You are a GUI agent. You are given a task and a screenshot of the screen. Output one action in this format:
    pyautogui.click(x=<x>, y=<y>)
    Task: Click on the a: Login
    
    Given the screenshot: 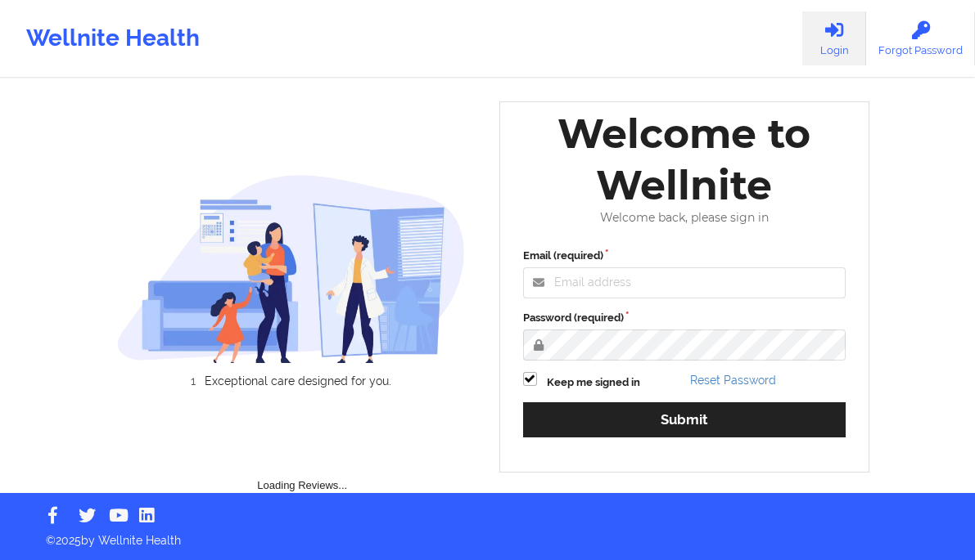 What is the action you would take?
    pyautogui.click(x=834, y=38)
    